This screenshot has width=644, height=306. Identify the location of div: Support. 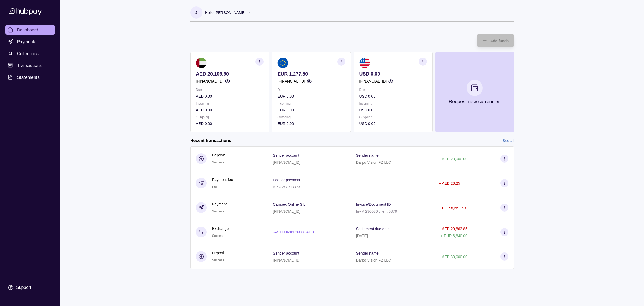
(24, 287).